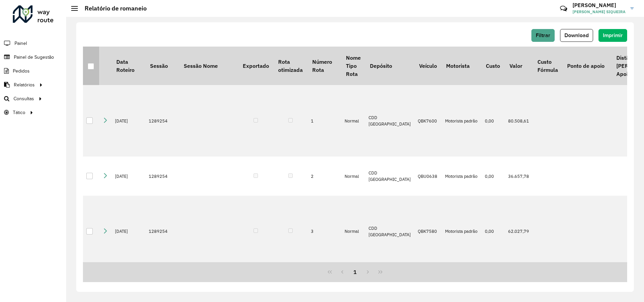 This screenshot has height=302, width=644. I want to click on td: 62.027,79, so click(518, 232).